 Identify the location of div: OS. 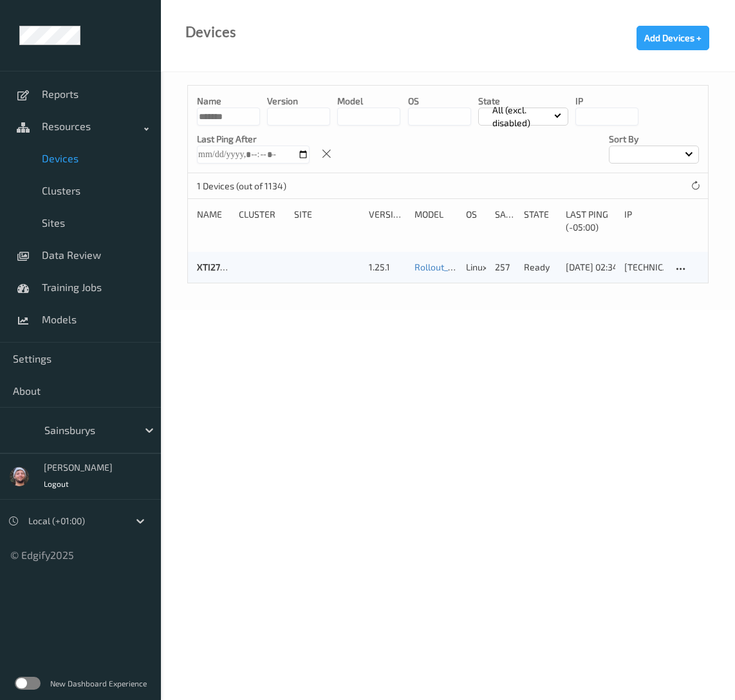
(476, 221).